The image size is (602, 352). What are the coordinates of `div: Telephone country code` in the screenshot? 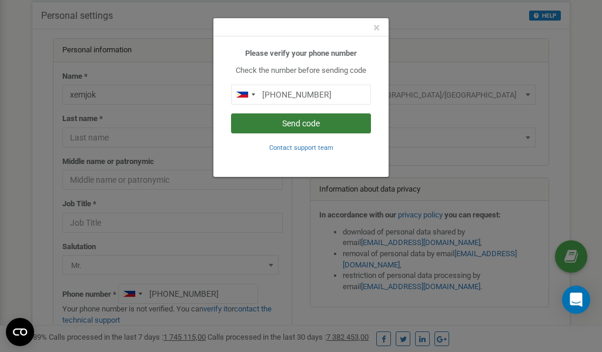 It's located at (245, 95).